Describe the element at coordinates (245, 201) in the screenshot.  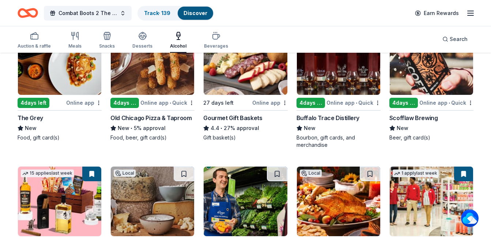
I see `img: Image for Kroger` at that location.